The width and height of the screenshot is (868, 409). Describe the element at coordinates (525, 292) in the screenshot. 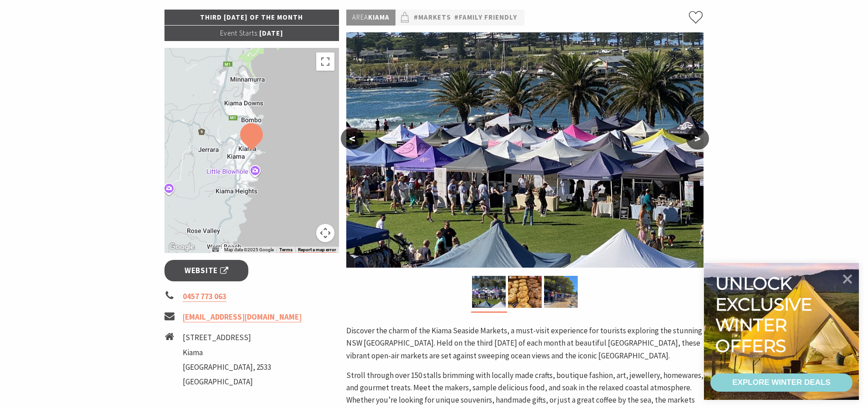

I see `img: Market ptoduce` at that location.